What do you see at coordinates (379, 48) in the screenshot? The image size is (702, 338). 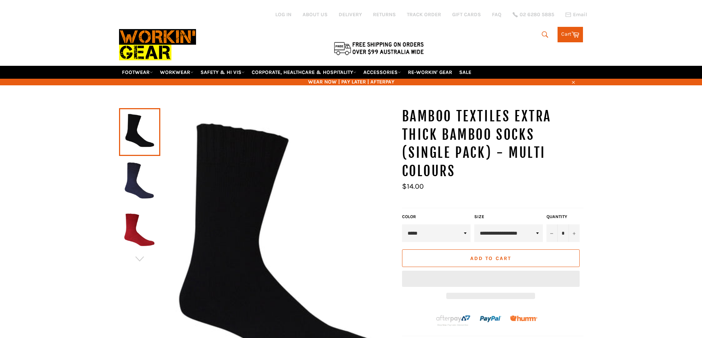 I see `img: Flat $9.95 shipping Australia wide` at bounding box center [379, 48].